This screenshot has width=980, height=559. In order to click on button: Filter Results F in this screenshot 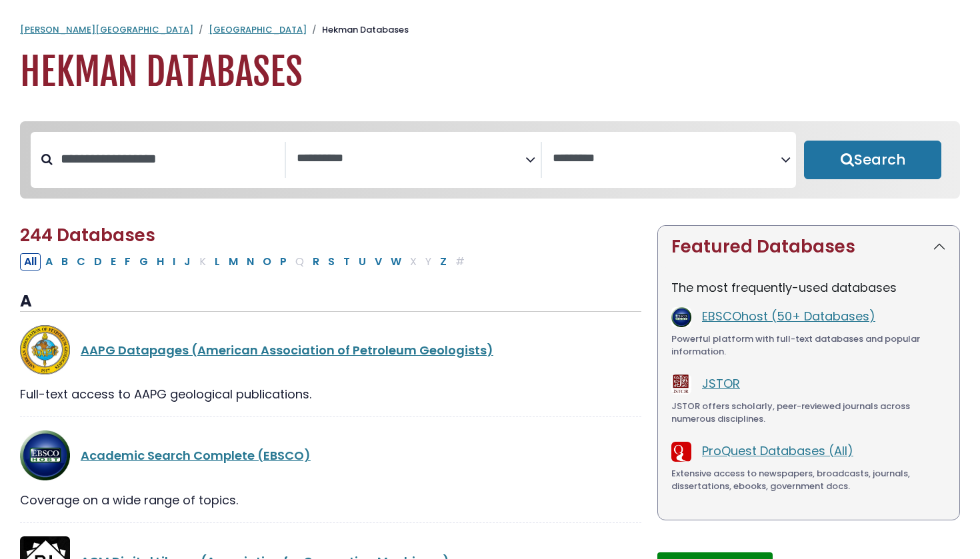, I will do `click(128, 262)`.